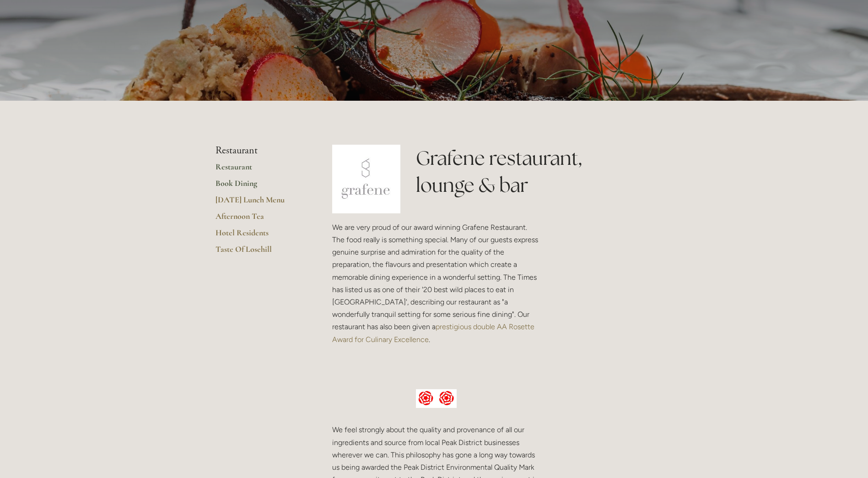 This screenshot has height=478, width=868. I want to click on img: AA culinary excellence.jpg, so click(436, 399).